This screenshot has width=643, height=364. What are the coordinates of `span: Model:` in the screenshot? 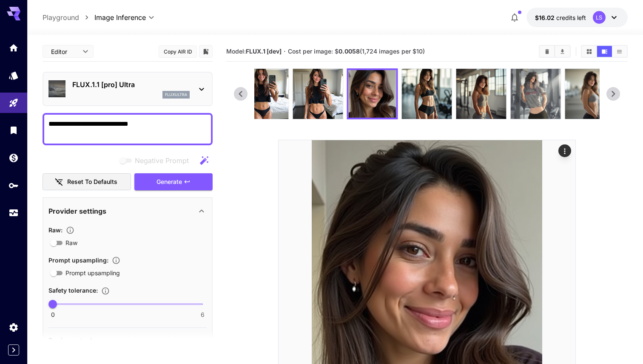 It's located at (254, 51).